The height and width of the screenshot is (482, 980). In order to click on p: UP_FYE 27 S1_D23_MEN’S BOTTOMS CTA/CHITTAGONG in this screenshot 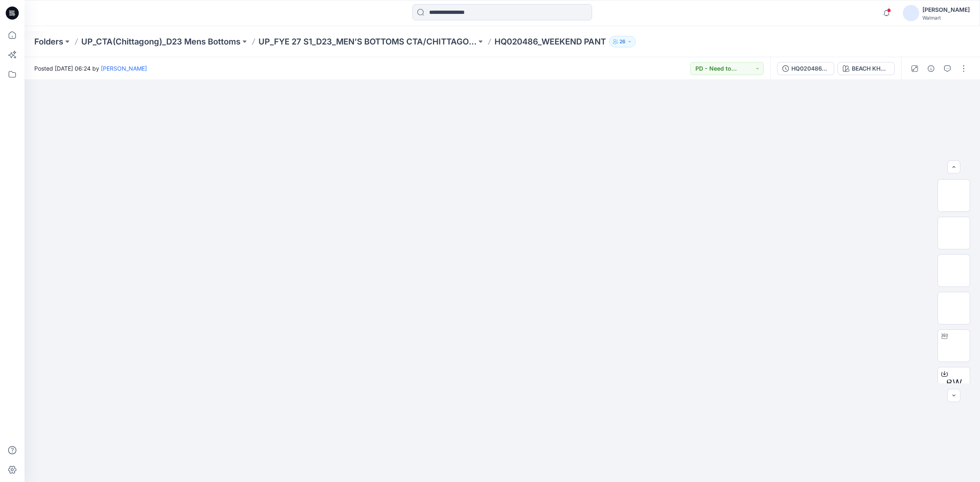, I will do `click(368, 41)`.